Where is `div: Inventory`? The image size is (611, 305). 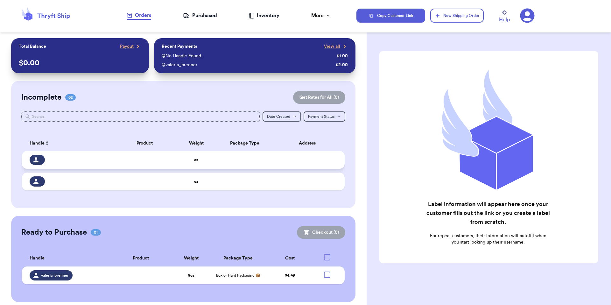
div: Inventory is located at coordinates (264, 16).